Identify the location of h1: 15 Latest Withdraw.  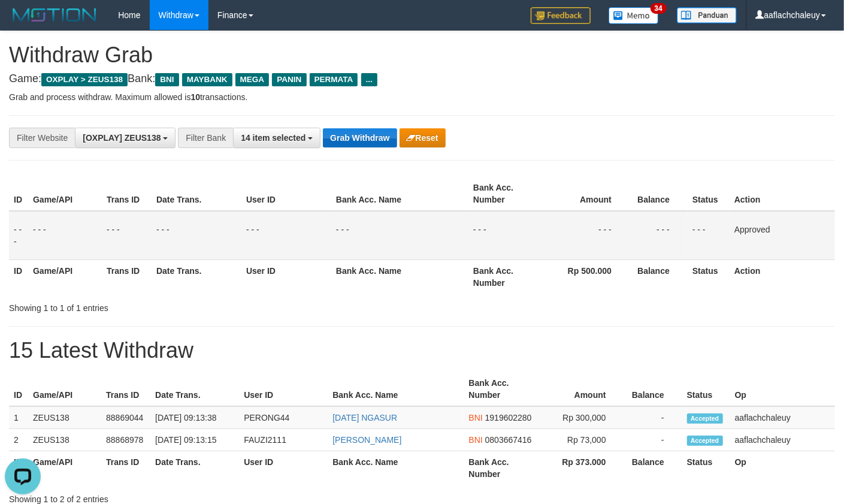
(422, 350).